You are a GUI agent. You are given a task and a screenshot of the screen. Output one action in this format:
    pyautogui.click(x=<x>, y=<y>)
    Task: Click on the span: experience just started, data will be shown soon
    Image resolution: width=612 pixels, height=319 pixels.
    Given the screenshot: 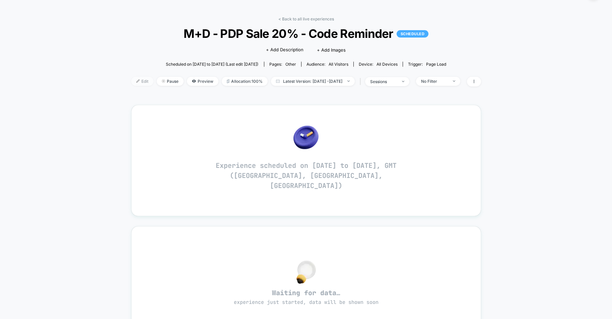 What is the action you would take?
    pyautogui.click(x=306, y=302)
    